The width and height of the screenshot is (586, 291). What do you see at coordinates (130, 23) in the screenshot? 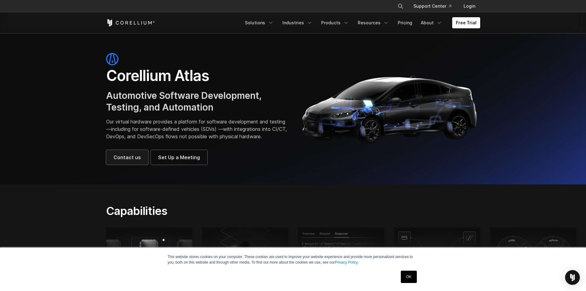
I see `a: Corellium Home` at bounding box center [130, 23].